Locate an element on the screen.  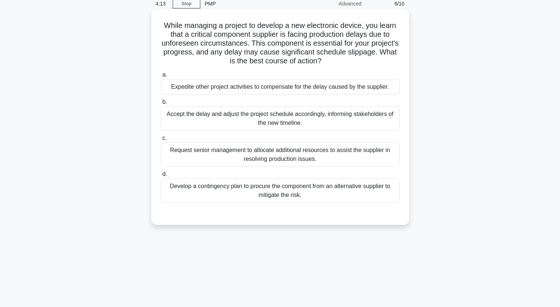
h5: While managing a project to develop a new electronic device, you learn that a critical component ... is located at coordinates (280, 43).